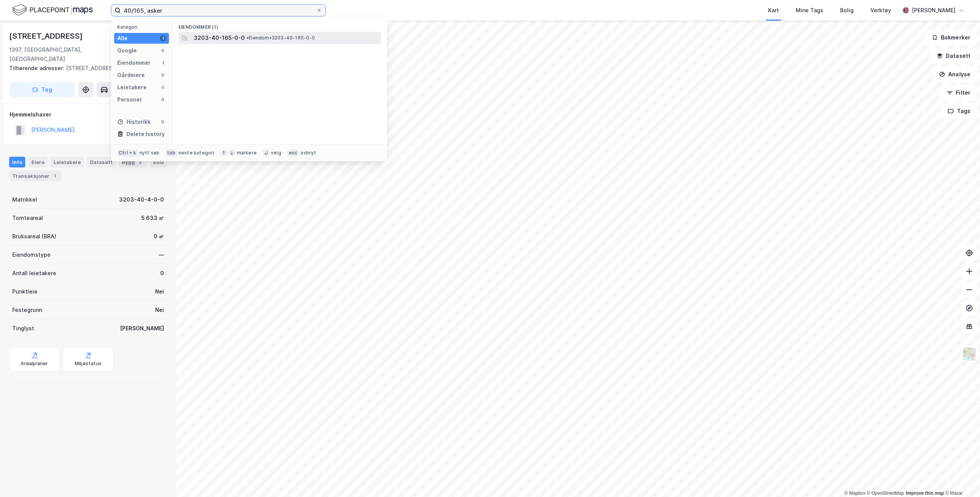 The image size is (980, 497). Describe the element at coordinates (141, 200) in the screenshot. I see `div: 3203-40-4-0-0` at that location.